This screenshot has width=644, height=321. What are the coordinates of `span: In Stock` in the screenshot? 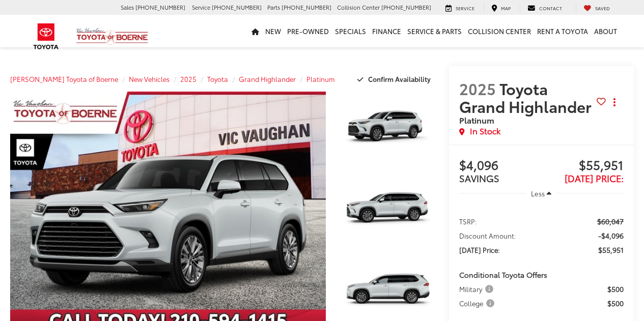 It's located at (485, 131).